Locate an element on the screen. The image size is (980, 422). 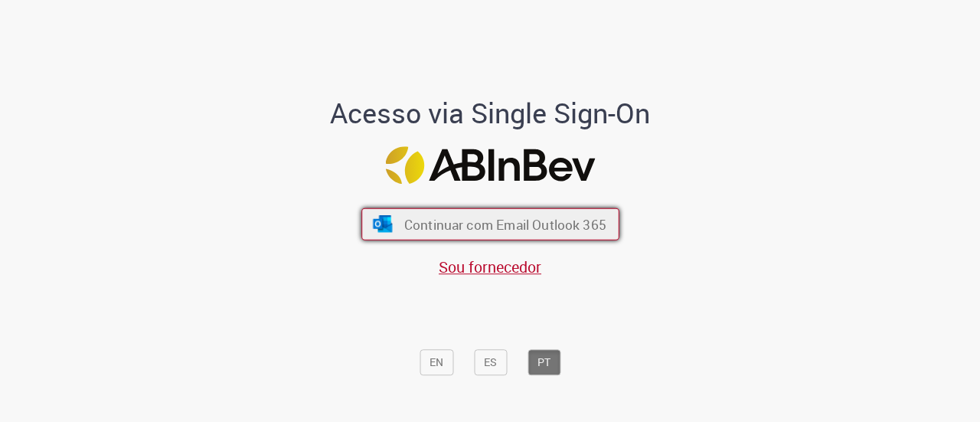
button: ES is located at coordinates (490, 362).